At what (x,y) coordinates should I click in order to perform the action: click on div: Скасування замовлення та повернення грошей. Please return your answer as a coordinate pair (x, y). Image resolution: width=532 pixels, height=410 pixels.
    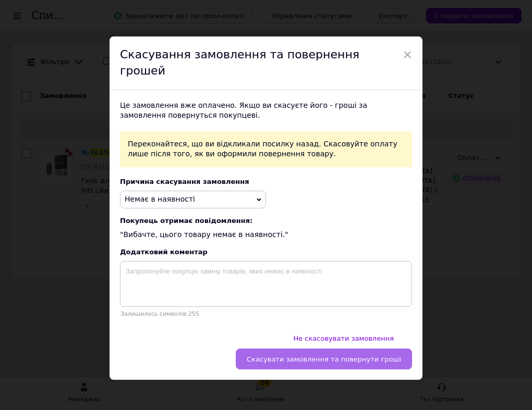
    Looking at the image, I should click on (266, 63).